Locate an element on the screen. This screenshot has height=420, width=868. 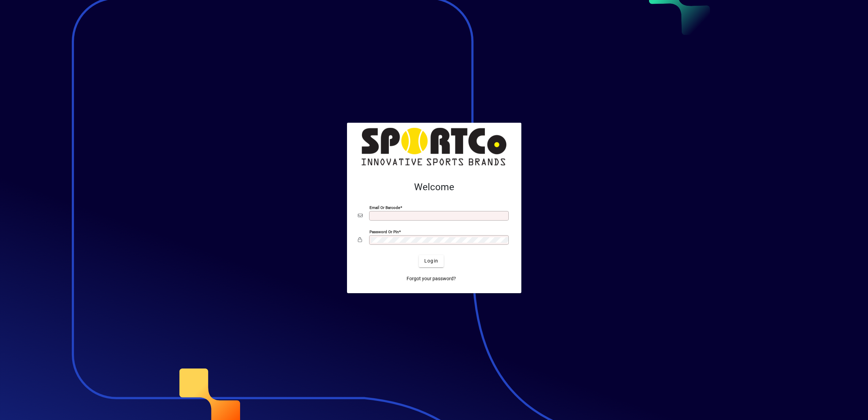
h2: Welcome is located at coordinates (434, 187).